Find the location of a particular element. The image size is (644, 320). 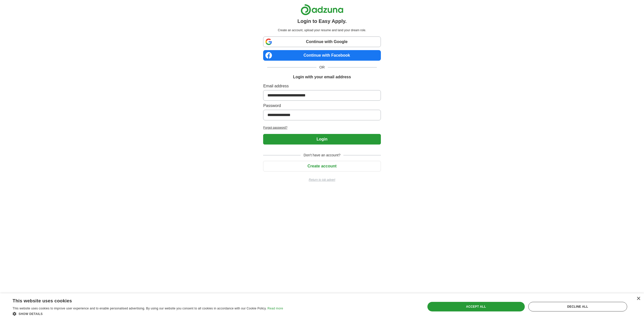

a: Create account is located at coordinates (322, 166).